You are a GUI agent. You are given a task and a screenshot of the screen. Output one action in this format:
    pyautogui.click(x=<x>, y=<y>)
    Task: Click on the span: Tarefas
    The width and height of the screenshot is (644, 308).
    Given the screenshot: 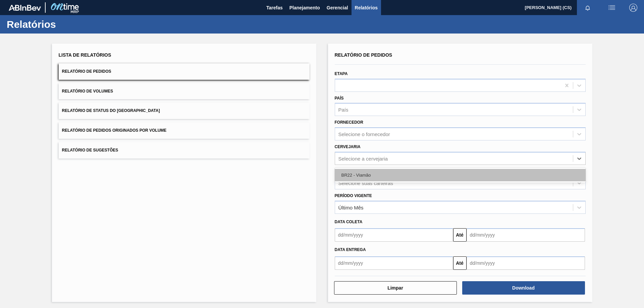 What is the action you would take?
    pyautogui.click(x=275, y=8)
    